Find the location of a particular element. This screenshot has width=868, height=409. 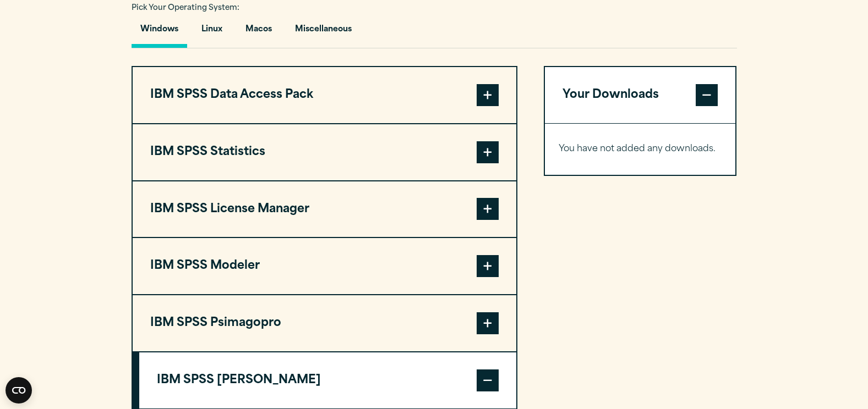

button: IBM SPSS Data Access Pack is located at coordinates (324, 96).